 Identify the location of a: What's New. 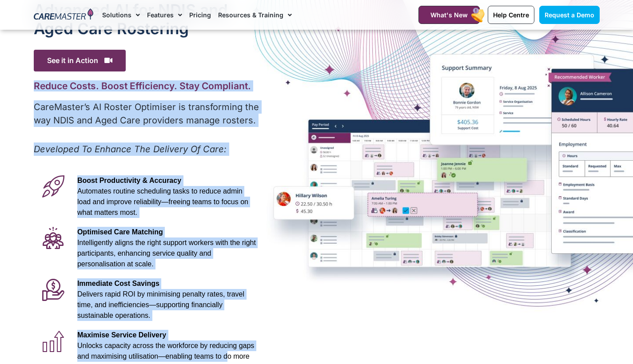
(449, 15).